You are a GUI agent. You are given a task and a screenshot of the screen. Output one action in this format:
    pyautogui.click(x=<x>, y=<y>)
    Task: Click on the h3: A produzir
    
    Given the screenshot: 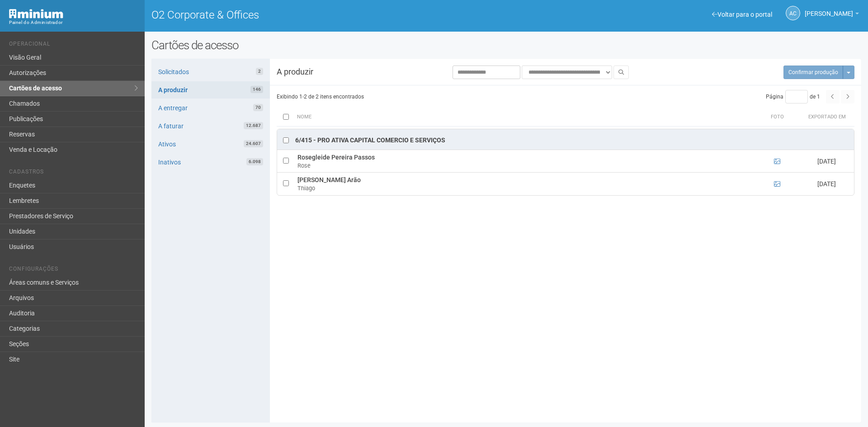 What is the action you would take?
    pyautogui.click(x=319, y=72)
    